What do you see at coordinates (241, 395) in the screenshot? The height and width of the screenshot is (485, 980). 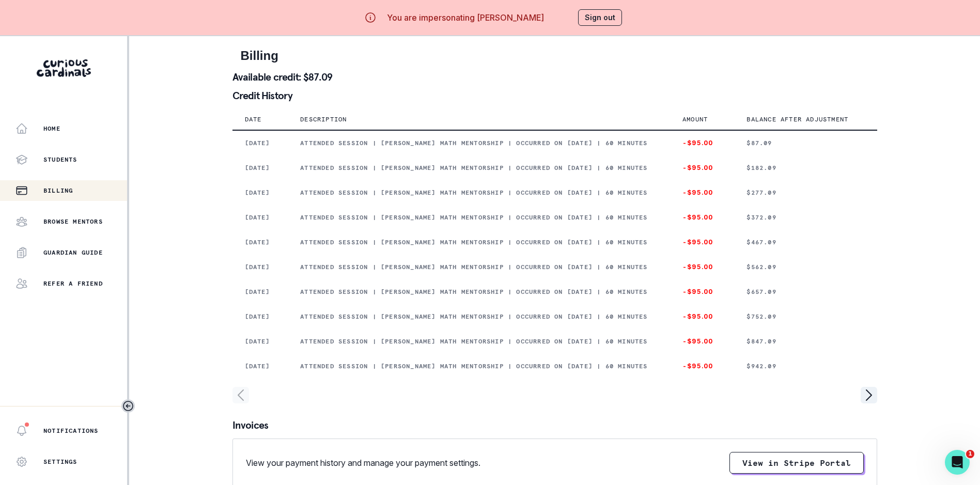 I see `svg: page left` at bounding box center [241, 395].